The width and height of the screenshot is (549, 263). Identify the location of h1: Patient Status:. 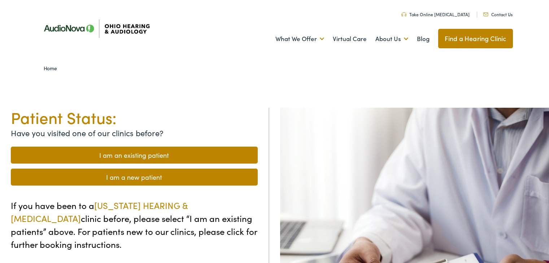
(134, 117).